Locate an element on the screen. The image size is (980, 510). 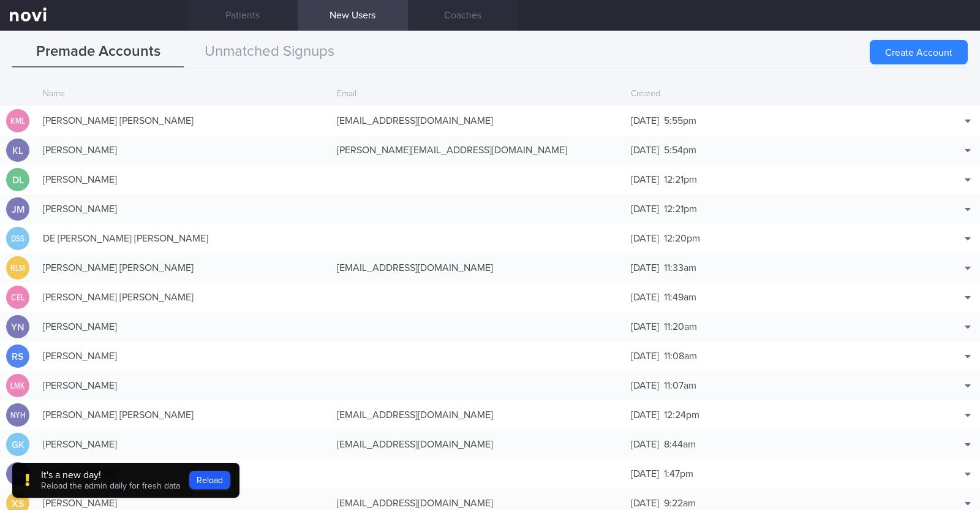
div: KML is located at coordinates (18, 121).